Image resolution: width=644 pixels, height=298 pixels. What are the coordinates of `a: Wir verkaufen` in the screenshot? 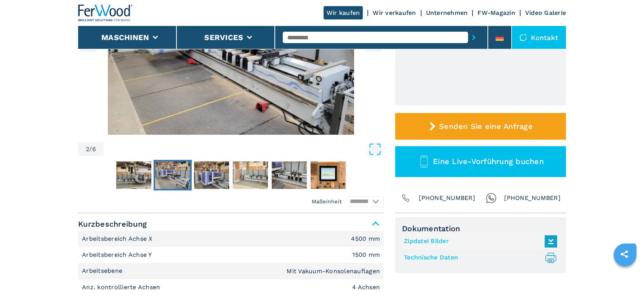 It's located at (394, 13).